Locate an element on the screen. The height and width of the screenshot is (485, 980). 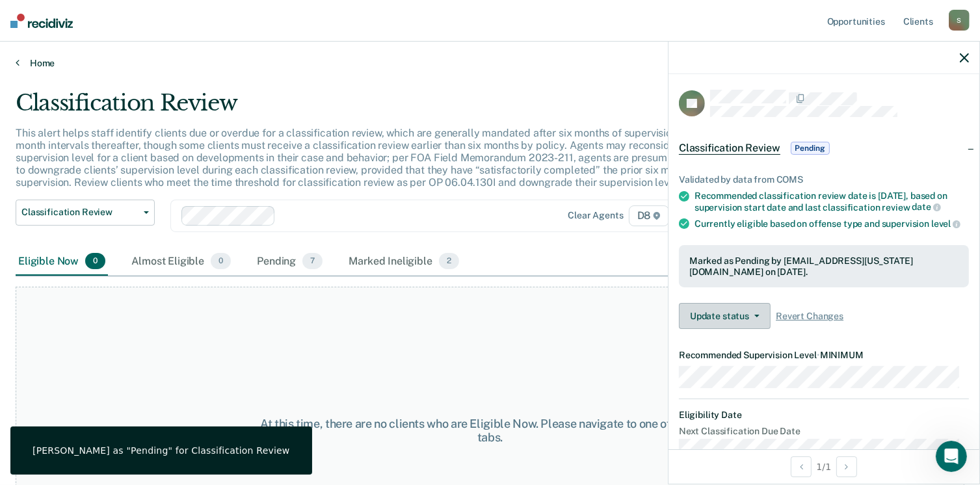
a: Home is located at coordinates (490, 63).